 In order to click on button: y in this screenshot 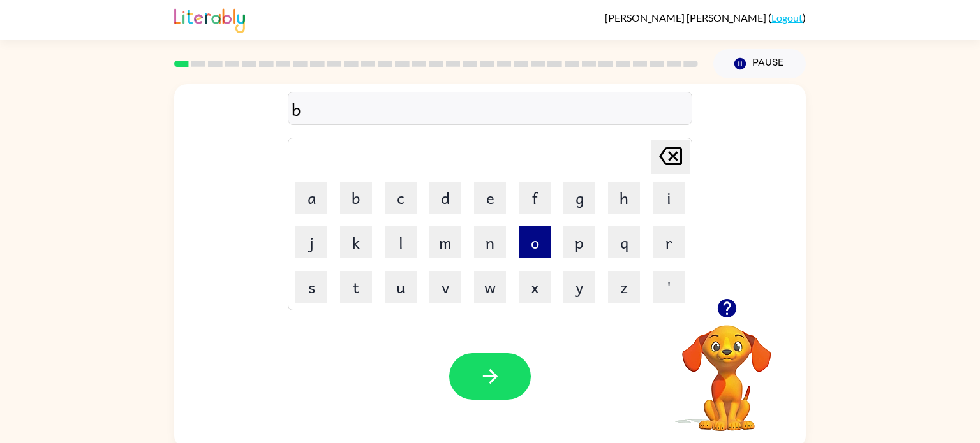, I will do `click(580, 287)`.